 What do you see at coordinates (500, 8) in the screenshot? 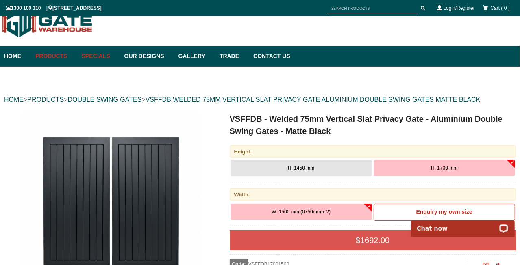
I see `span: Cart ( 0 )` at bounding box center [500, 8].